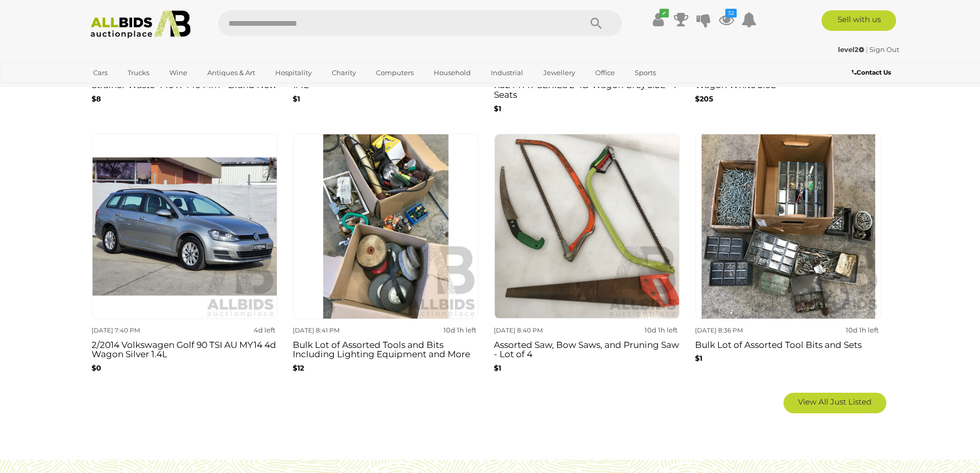 This screenshot has height=473, width=980. I want to click on b: $205, so click(703, 99).